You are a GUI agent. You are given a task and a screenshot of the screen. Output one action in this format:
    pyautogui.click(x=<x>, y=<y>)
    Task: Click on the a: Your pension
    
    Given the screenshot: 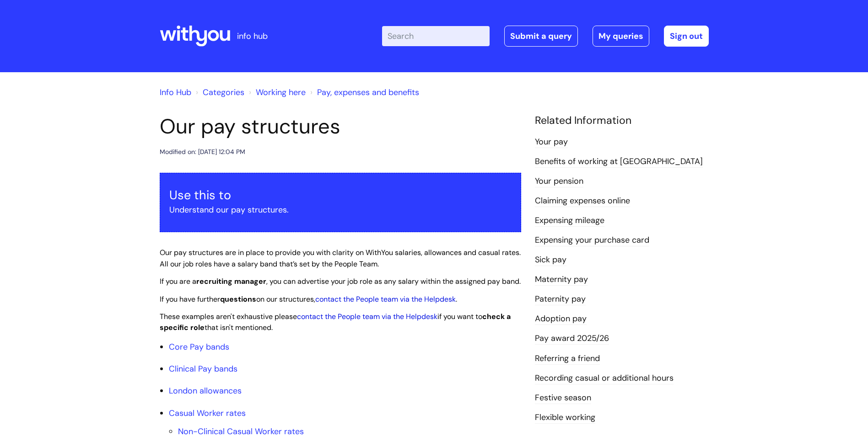 What is the action you would take?
    pyautogui.click(x=559, y=181)
    